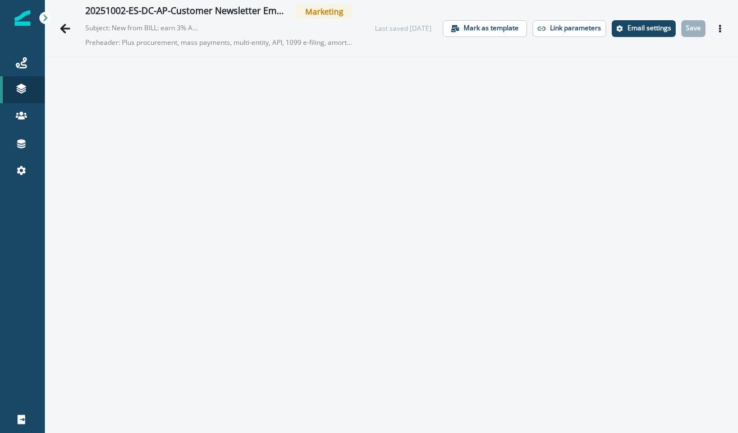  Describe the element at coordinates (186, 12) in the screenshot. I see `div: 20251002-ES-DC-AP-Customer Newsletter Email 1` at that location.